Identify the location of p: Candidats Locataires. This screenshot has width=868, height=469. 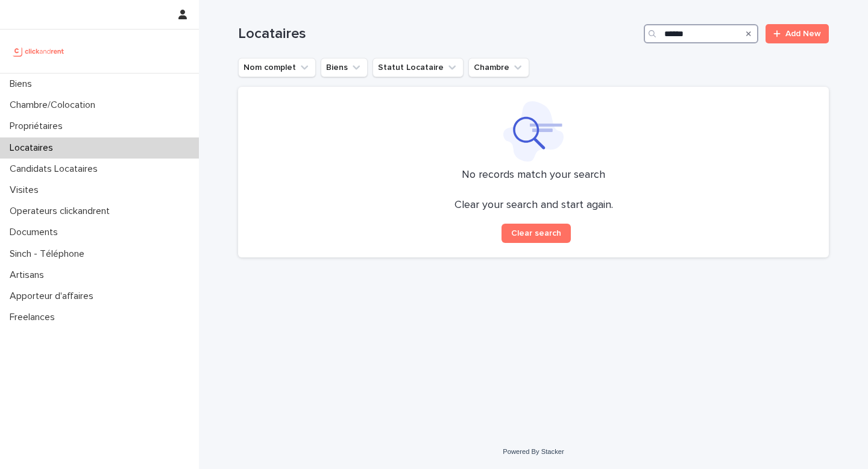
(56, 169).